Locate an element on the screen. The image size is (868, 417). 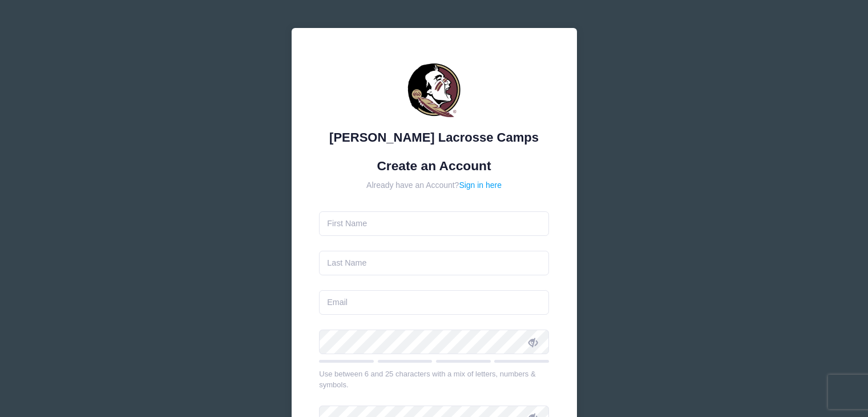
input: Last Name is located at coordinates (434, 263).